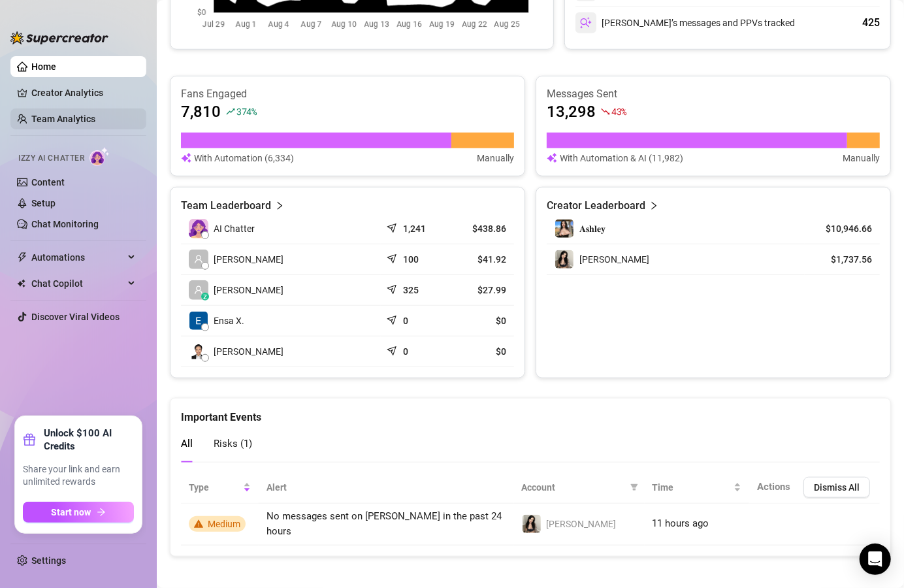  Describe the element at coordinates (101, 512) in the screenshot. I see `span: arrow-right` at that location.